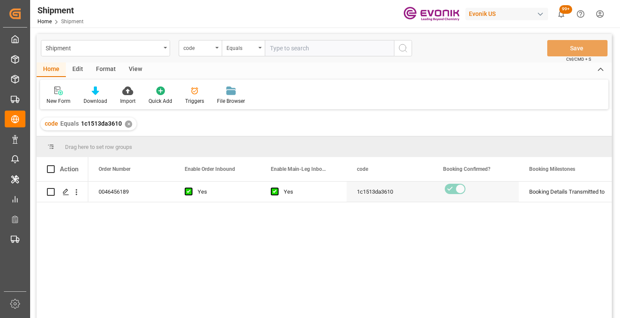 The height and width of the screenshot is (318, 620). What do you see at coordinates (562, 192) in the screenshot?
I see `div: Booking Details Transmitted to SAP` at bounding box center [562, 192].